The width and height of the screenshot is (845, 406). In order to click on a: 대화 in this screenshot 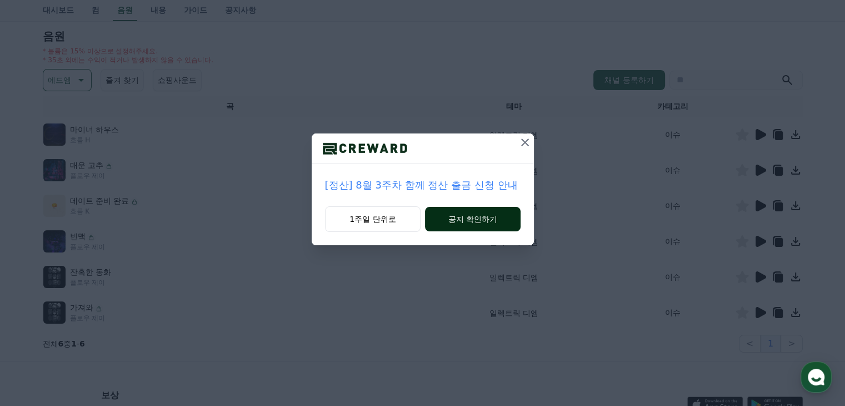, I will do `click(108, 327)`.